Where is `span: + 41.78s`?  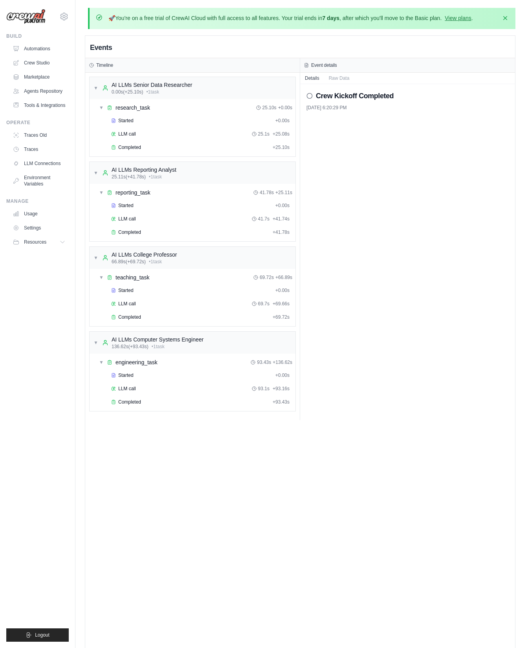
span: + 41.78s is located at coordinates (281, 232).